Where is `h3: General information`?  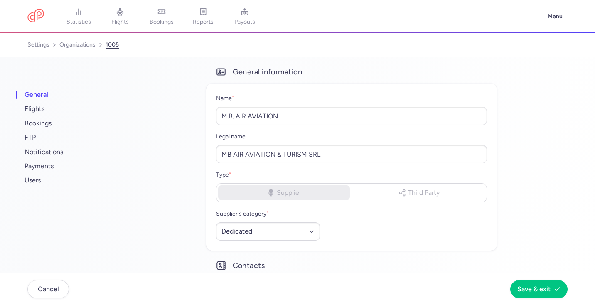
h3: General information is located at coordinates (351, 72).